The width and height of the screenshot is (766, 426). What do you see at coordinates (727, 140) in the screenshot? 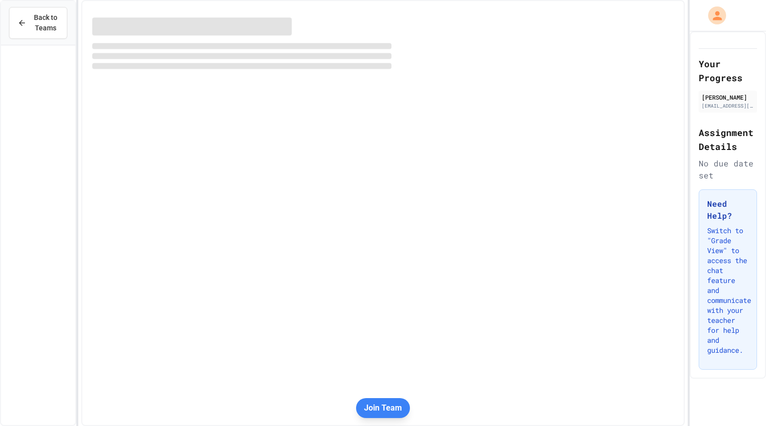
I see `h2: Assignment Details` at bounding box center [727, 140].